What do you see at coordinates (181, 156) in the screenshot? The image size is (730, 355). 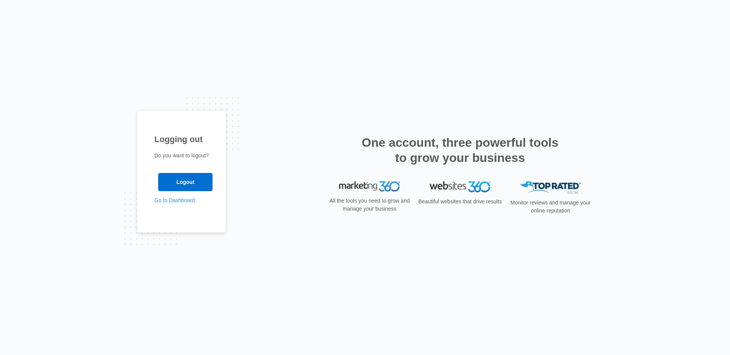 I see `p: Do you want to logout?` at bounding box center [181, 156].